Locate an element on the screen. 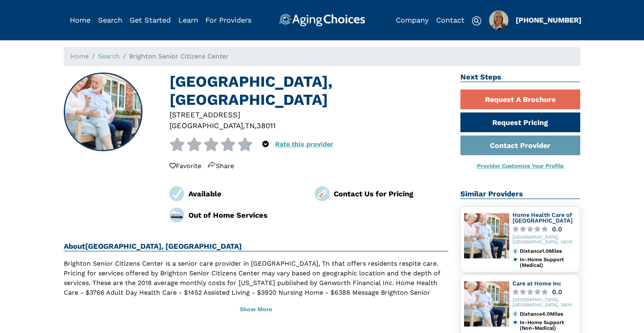 Image resolution: width=644 pixels, height=333 pixels. img: search-icon.svg is located at coordinates (477, 21).